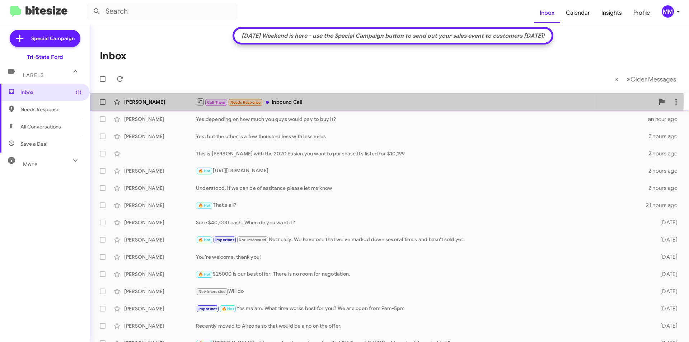 Image resolution: width=689 pixels, height=342 pixels. Describe the element at coordinates (41, 127) in the screenshot. I see `span: All Conversations` at that location.